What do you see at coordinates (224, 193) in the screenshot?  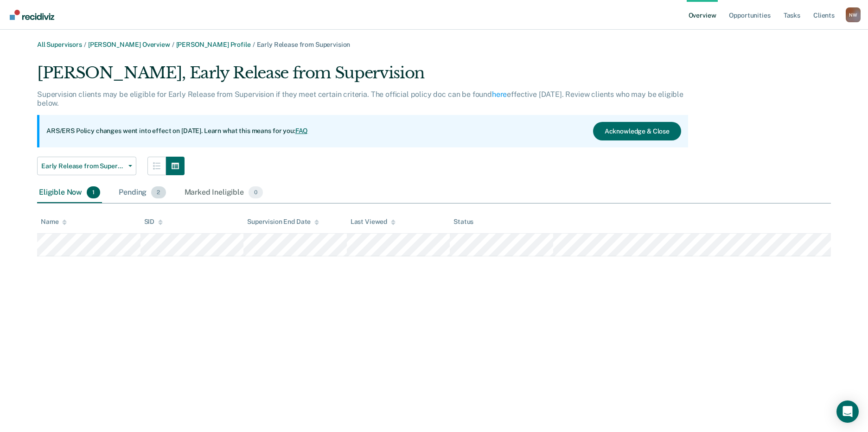 I see `div: Marked Ineligible0` at bounding box center [224, 193].